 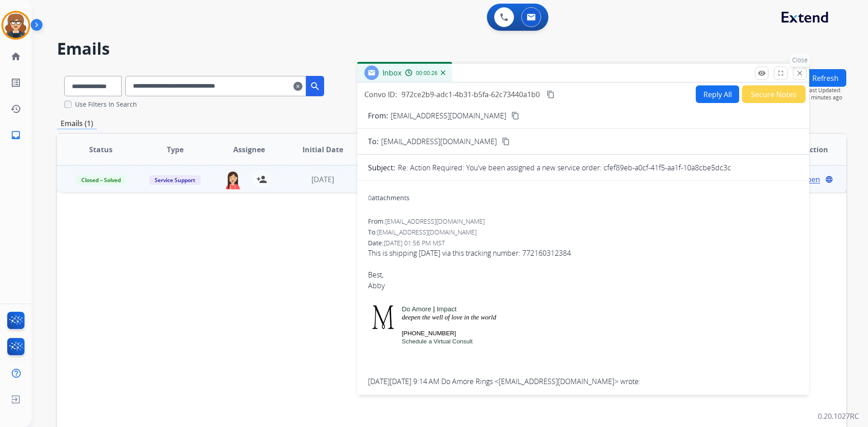 I want to click on div: Best, Abby, so click(x=584, y=280).